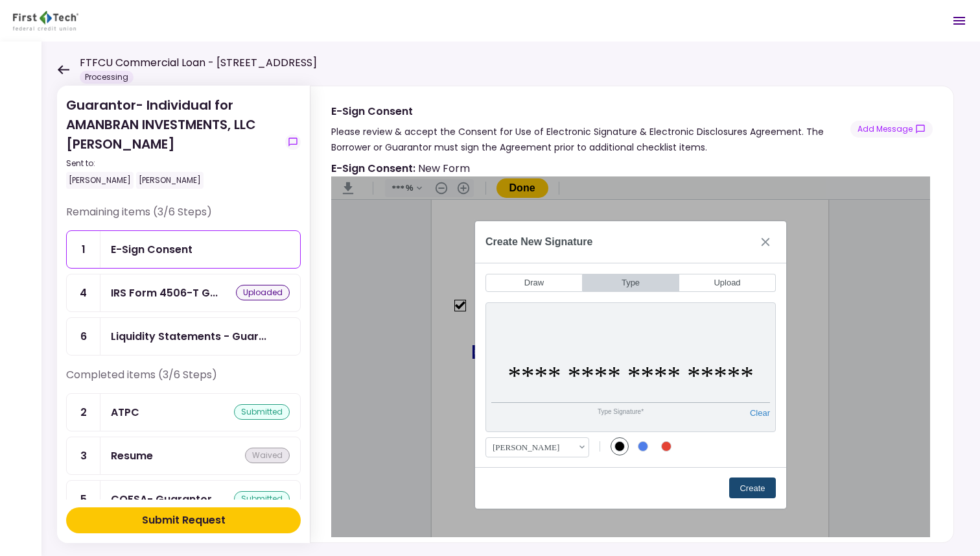  Describe the element at coordinates (183, 292) in the screenshot. I see `a: 4IRS Form 4506-T Guarantoruploaded` at that location.